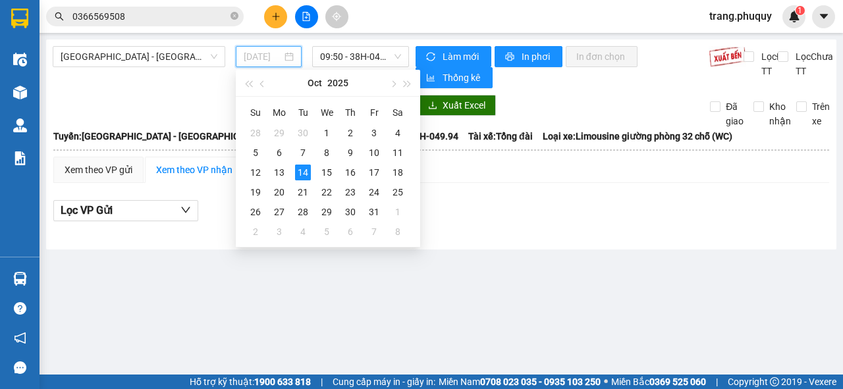 This screenshot has height=389, width=843. Describe the element at coordinates (820, 114) in the screenshot. I see `span: Trên xe` at that location.